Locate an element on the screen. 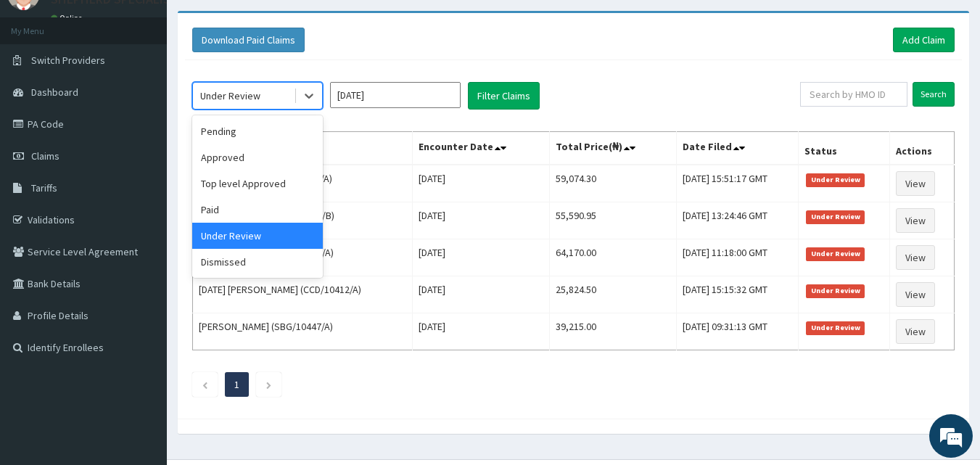 The height and width of the screenshot is (465, 980). span: Tariffs is located at coordinates (45, 188).